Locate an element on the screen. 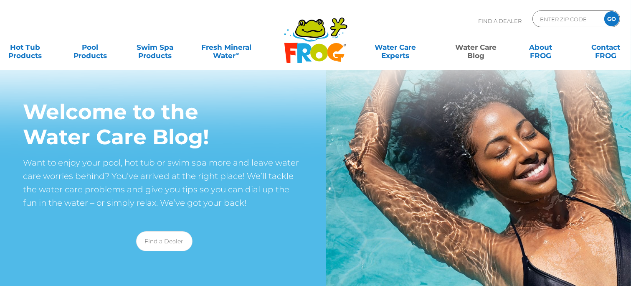 This screenshot has height=286, width=631. a: ContactFROG is located at coordinates (606, 47).